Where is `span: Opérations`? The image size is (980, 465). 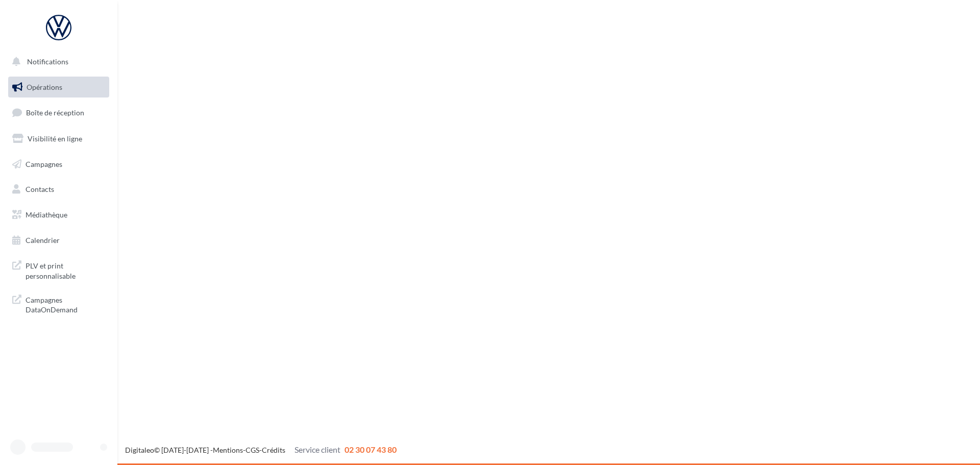
span: Opérations is located at coordinates (44, 87).